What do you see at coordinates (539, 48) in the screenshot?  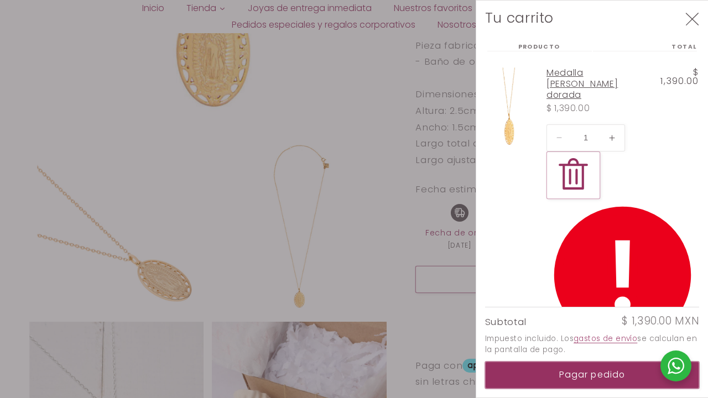 I see `th: Producto` at bounding box center [539, 48].